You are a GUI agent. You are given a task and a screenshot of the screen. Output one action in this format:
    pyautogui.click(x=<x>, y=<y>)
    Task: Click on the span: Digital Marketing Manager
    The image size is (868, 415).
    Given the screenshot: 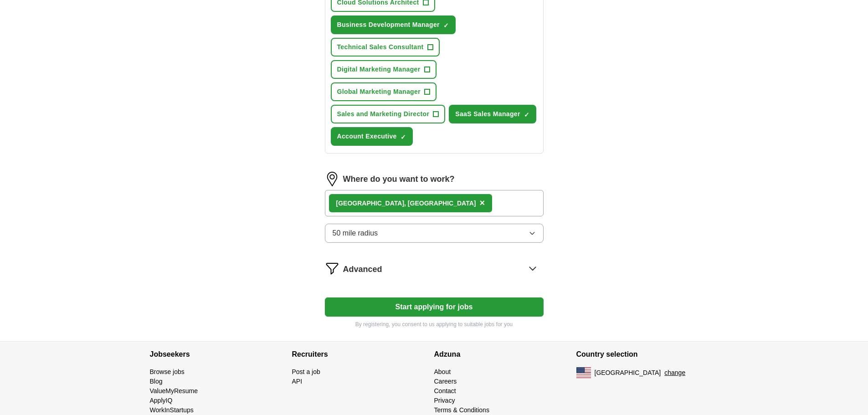 What is the action you would take?
    pyautogui.click(x=379, y=69)
    